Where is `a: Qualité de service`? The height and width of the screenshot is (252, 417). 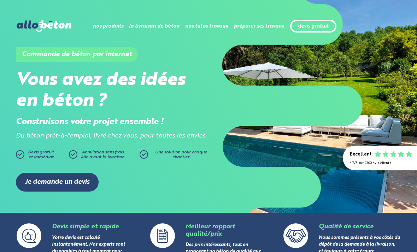 a: Qualité de service is located at coordinates (346, 226).